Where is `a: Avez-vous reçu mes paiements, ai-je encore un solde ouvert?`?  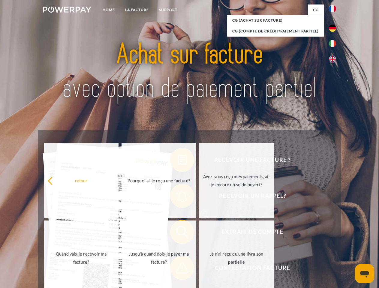
a: Avez-vous reçu mes paiements, ai-je encore un solde ouvert? is located at coordinates (237, 181).